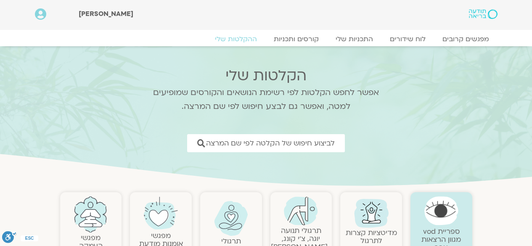 This screenshot has height=246, width=532. I want to click on a: לוח שידורים, so click(407, 39).